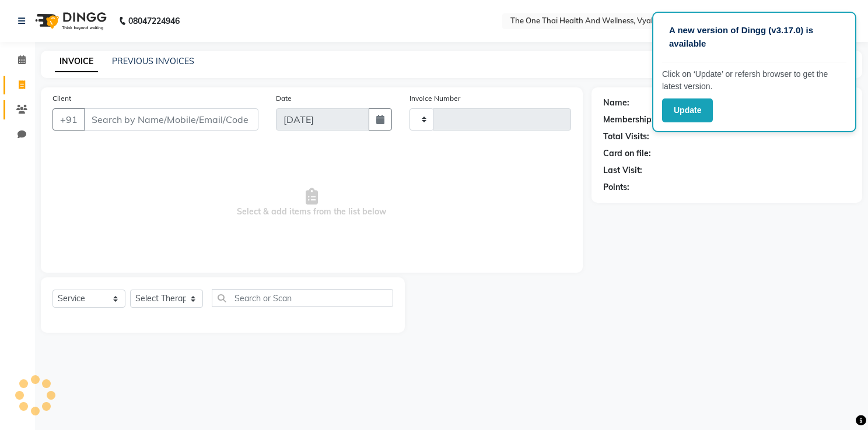 This screenshot has width=868, height=430. Describe the element at coordinates (69, 21) in the screenshot. I see `img: logo` at that location.